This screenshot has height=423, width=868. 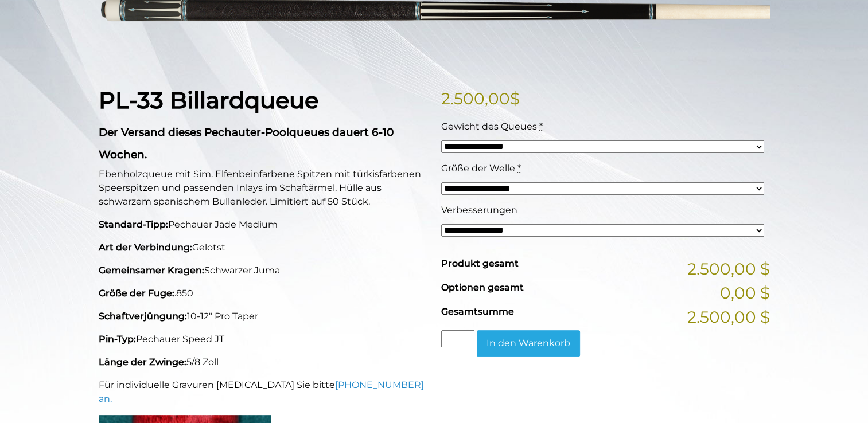 What do you see at coordinates (479, 263) in the screenshot?
I see `span: Produkt gesamt` at bounding box center [479, 263].